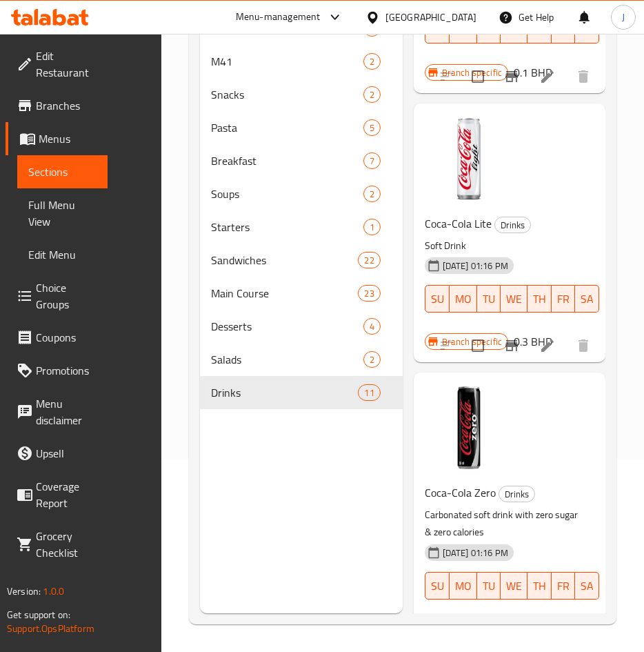 The width and height of the screenshot is (644, 652). Describe the element at coordinates (301, 127) in the screenshot. I see `div: Pasta5` at that location.